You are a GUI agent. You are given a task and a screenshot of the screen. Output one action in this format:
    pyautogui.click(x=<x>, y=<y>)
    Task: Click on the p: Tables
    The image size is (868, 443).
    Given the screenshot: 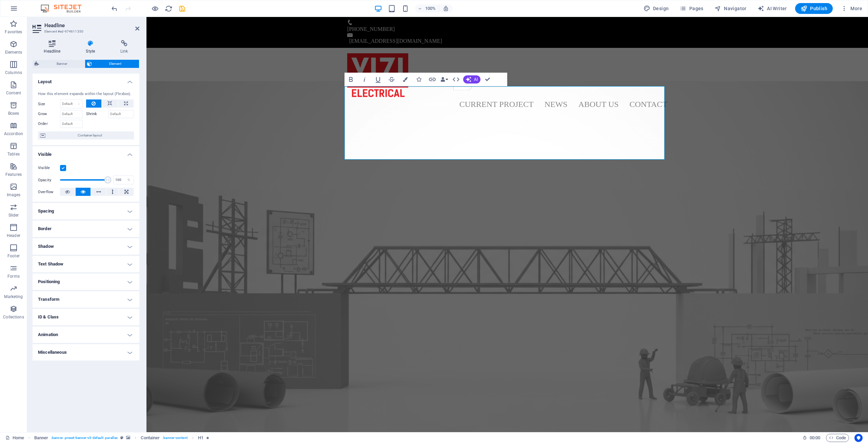 What is the action you would take?
    pyautogui.click(x=14, y=154)
    